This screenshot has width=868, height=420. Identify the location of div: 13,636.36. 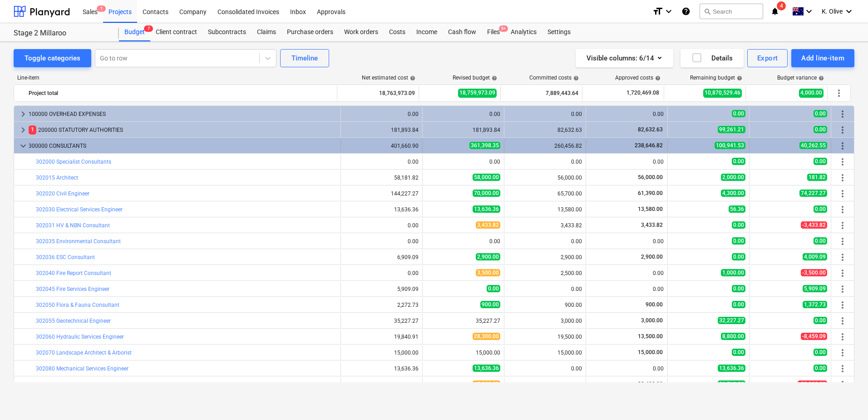
(382, 368).